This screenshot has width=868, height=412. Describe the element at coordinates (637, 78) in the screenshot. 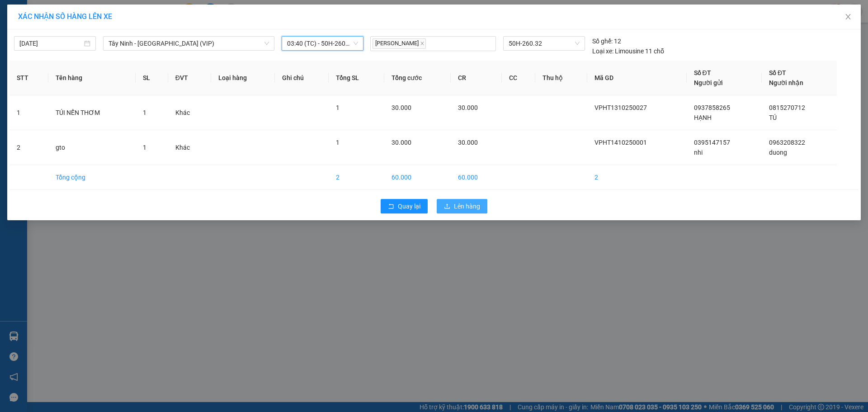

I see `th: Mã GD` at that location.